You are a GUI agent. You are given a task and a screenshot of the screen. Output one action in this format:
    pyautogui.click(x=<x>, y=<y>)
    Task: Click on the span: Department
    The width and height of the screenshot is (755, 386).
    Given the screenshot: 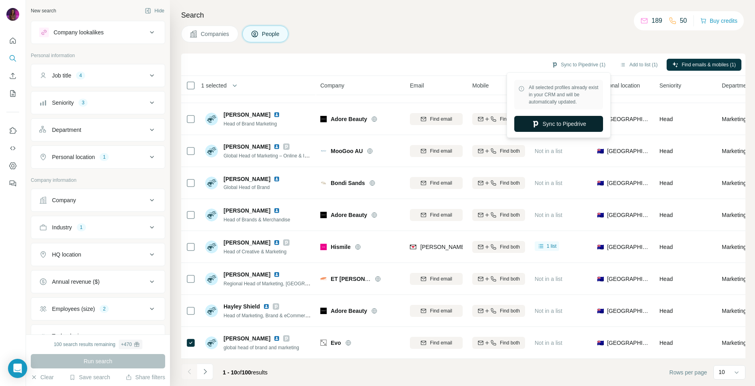 What is the action you would take?
    pyautogui.click(x=736, y=86)
    